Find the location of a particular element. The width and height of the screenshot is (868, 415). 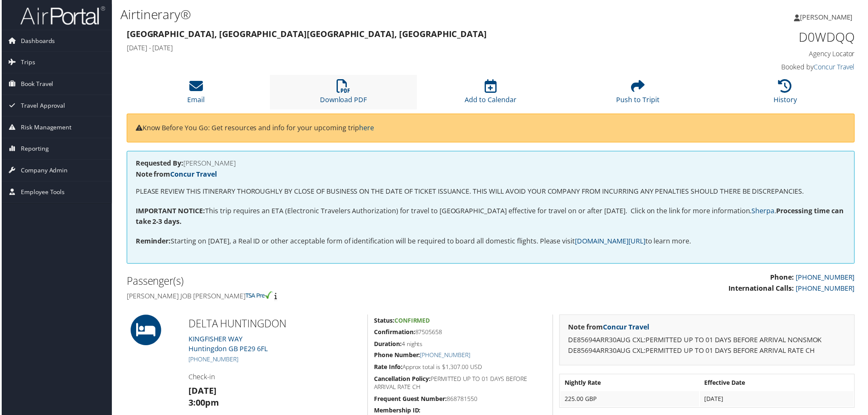

h5: 87505658 is located at coordinates (461, 333).